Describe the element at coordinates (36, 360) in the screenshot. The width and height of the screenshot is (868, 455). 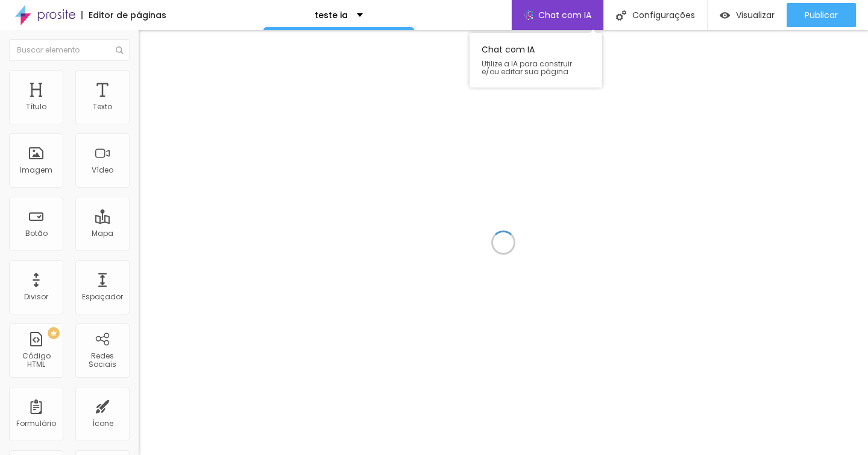
I see `div: Código HTML` at that location.